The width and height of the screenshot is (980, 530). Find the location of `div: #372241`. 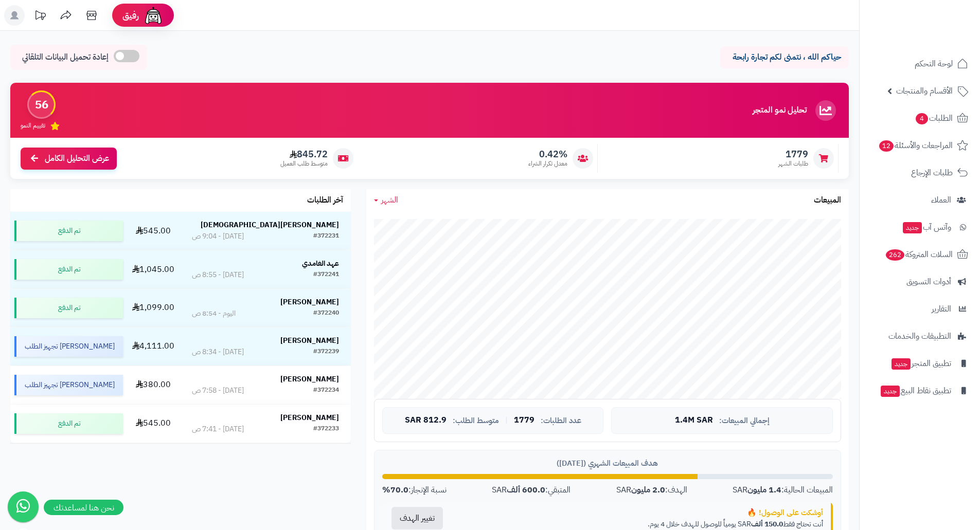

div: #372241 is located at coordinates (326, 275).